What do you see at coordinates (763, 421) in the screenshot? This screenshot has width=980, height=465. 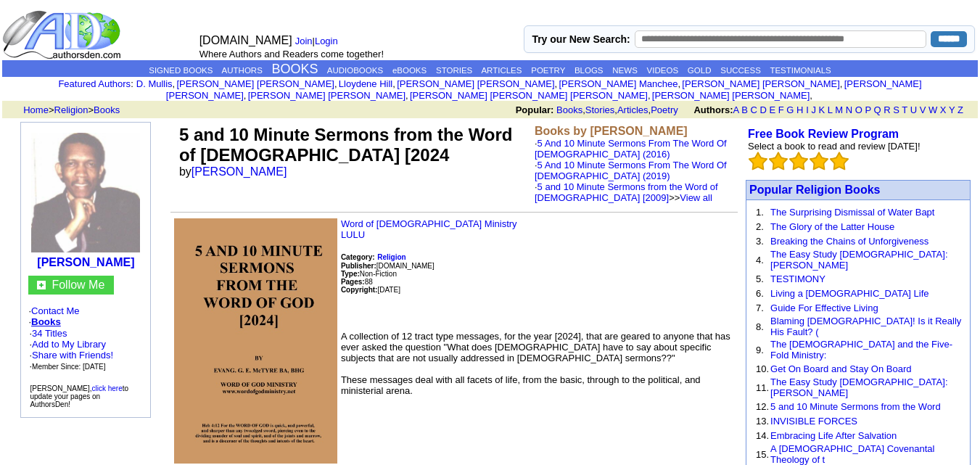 I see `font: 13.` at bounding box center [763, 421].